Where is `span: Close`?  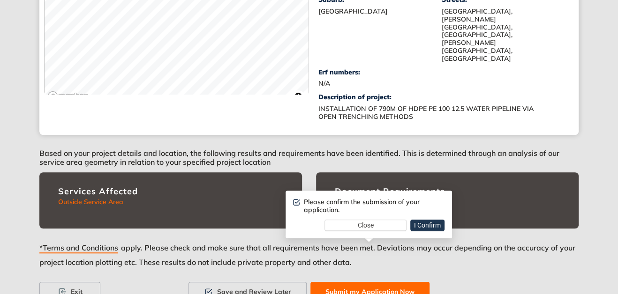 span: Close is located at coordinates (366, 225).